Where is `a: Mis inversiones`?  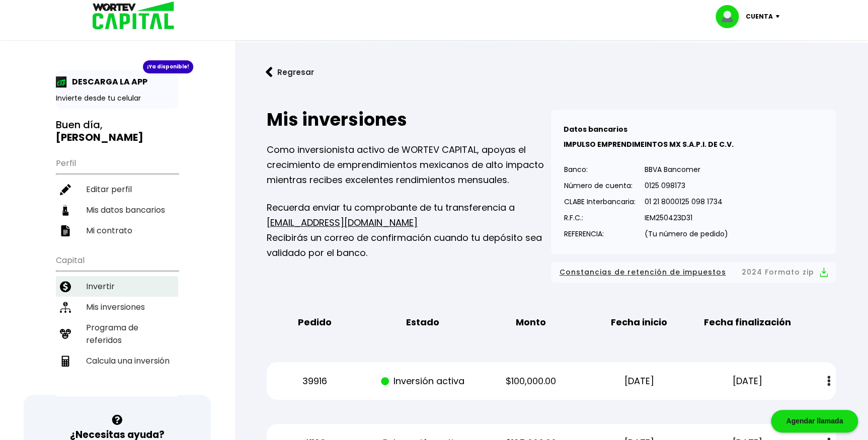 a: Mis inversiones is located at coordinates (117, 307).